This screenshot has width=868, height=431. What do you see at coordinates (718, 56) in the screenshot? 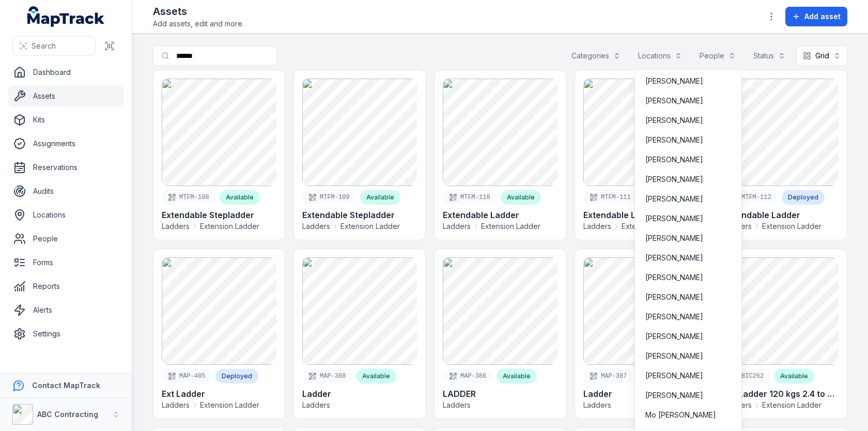
I see `button: People` at bounding box center [718, 56].